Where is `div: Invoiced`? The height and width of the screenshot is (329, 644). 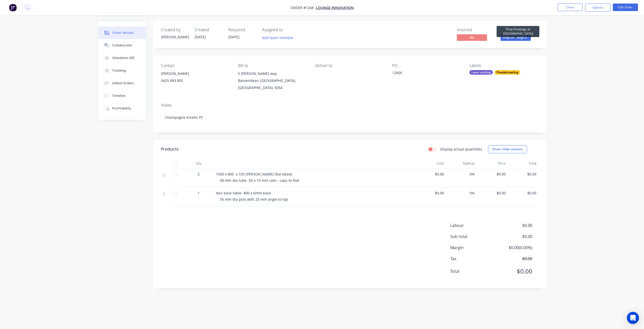 div: Invoiced is located at coordinates (476, 30).